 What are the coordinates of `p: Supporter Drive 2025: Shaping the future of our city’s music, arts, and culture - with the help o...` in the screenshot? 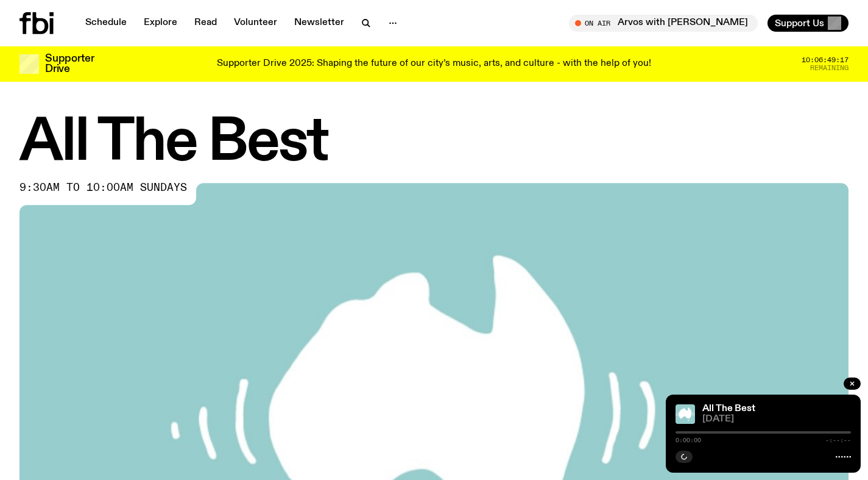 It's located at (434, 64).